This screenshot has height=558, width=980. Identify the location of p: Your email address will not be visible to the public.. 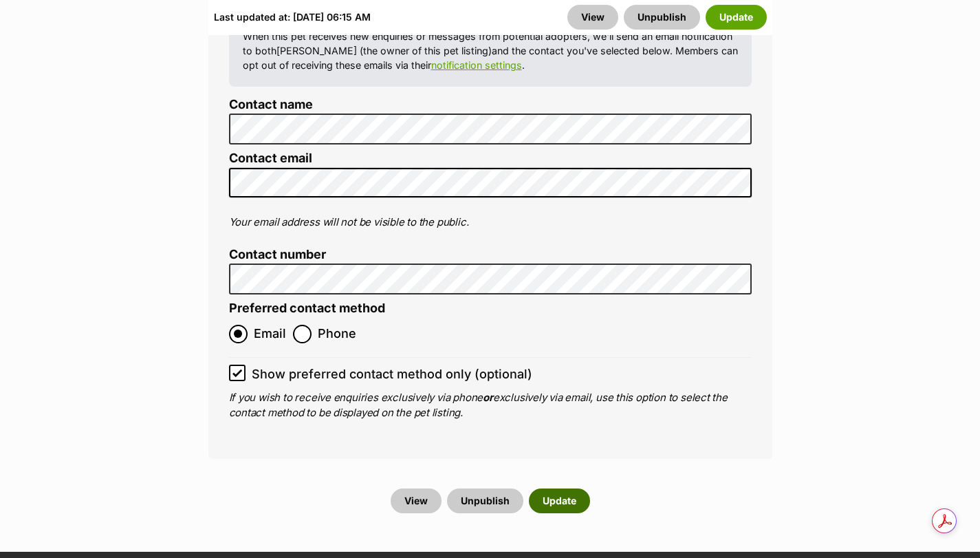
(490, 222).